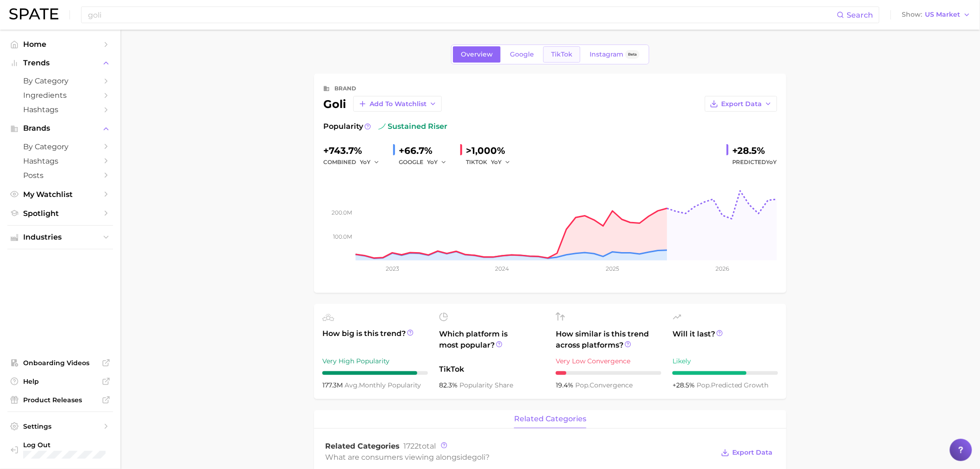 The height and width of the screenshot is (469, 980). I want to click on span: Search, so click(860, 15).